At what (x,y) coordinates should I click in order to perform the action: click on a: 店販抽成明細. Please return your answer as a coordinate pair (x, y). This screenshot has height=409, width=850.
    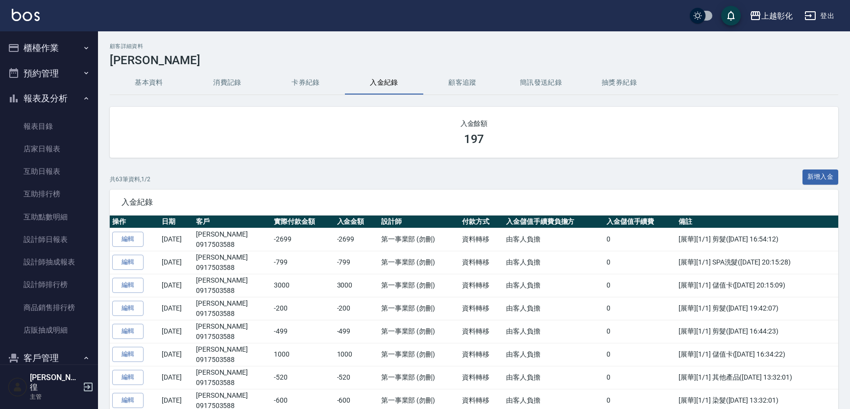
    Looking at the image, I should click on (49, 330).